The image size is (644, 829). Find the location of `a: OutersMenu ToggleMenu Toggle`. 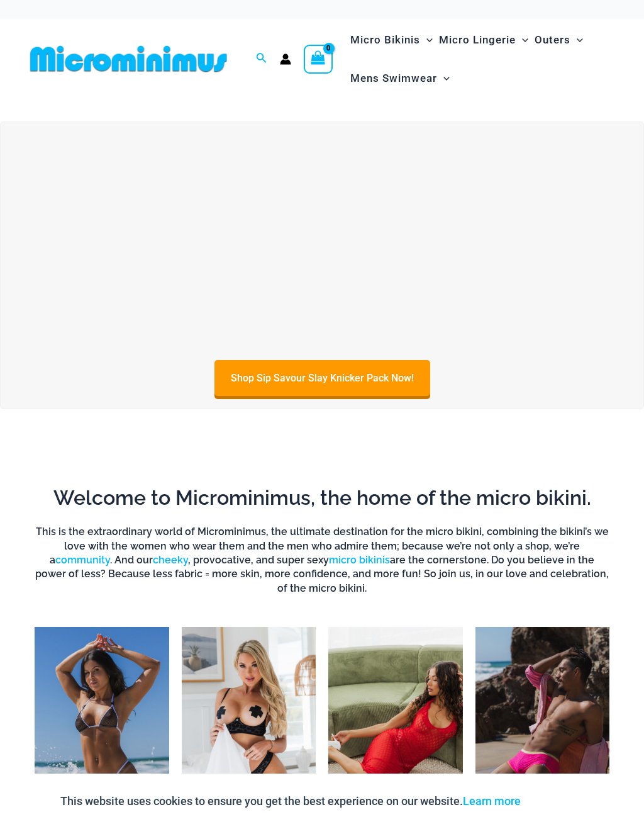

a: OutersMenu ToggleMenu Toggle is located at coordinates (559, 39).